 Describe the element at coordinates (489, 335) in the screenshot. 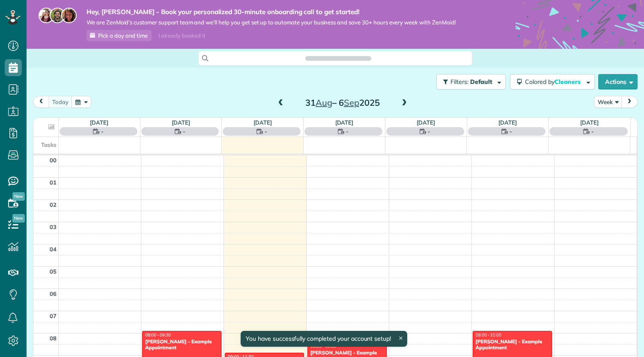

I see `span: 08:00 - 10:00` at that location.